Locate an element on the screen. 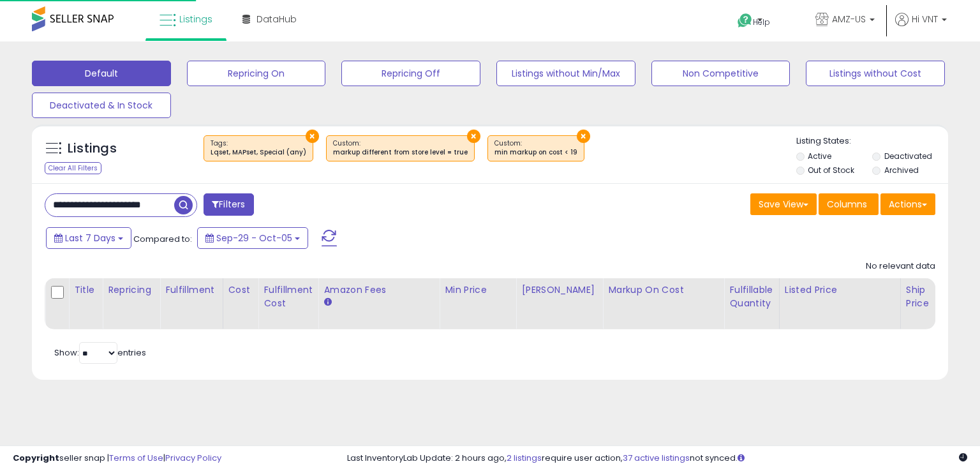 The width and height of the screenshot is (980, 471). small: Amazon Fees. is located at coordinates (327, 302).